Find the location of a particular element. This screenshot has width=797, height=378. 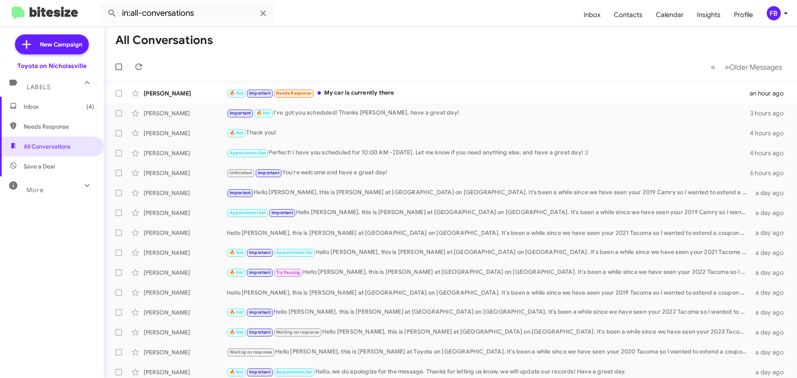

div: 3 hours ago is located at coordinates (770, 113).